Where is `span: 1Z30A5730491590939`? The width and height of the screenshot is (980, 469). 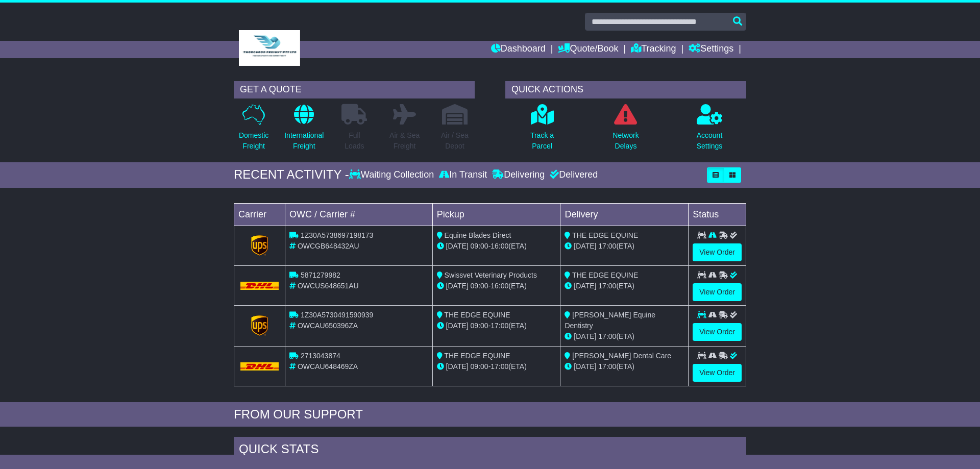
span: 1Z30A5730491590939 is located at coordinates (337, 315).